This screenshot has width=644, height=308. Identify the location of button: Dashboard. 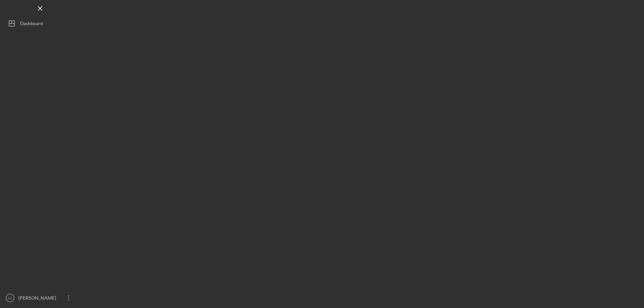
(40, 24).